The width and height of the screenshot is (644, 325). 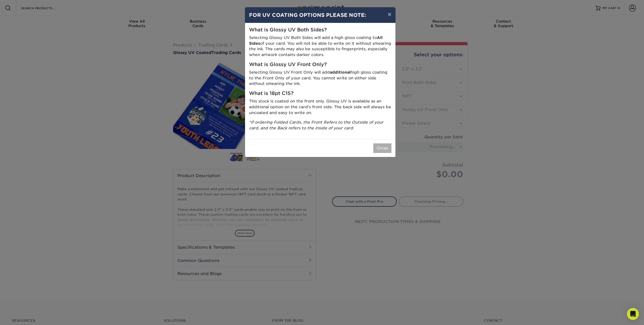 What do you see at coordinates (320, 46) in the screenshot?
I see `p: Selecting Glossy UV Both Sides will add a high gloss coating to of your card. You will not be abl...` at bounding box center [320, 46].